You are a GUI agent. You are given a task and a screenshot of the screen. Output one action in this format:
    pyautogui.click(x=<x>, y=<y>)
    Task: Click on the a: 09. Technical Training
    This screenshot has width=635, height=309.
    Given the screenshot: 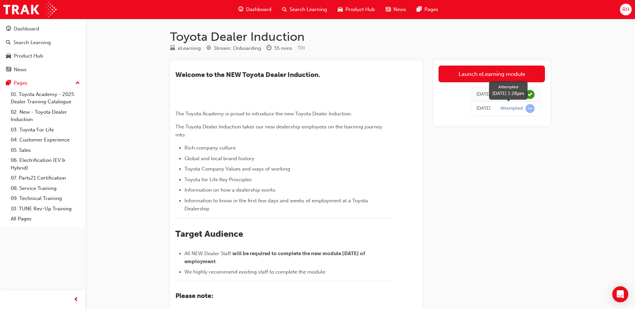 What is the action you would take?
    pyautogui.click(x=45, y=198)
    